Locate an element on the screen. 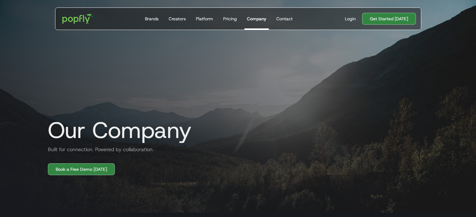 This screenshot has width=476, height=217. h1: Our Company is located at coordinates (117, 130).